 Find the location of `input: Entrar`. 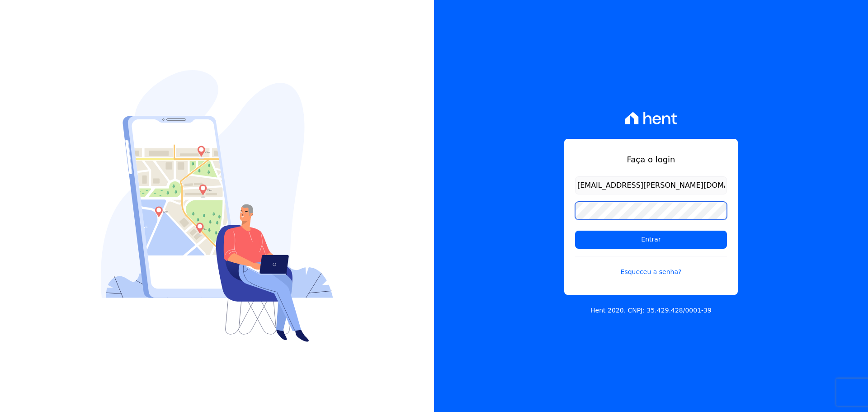

input: Entrar is located at coordinates (650, 239).